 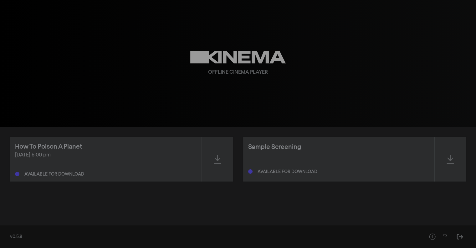 I want to click on div: v0.5.8, so click(x=212, y=236).